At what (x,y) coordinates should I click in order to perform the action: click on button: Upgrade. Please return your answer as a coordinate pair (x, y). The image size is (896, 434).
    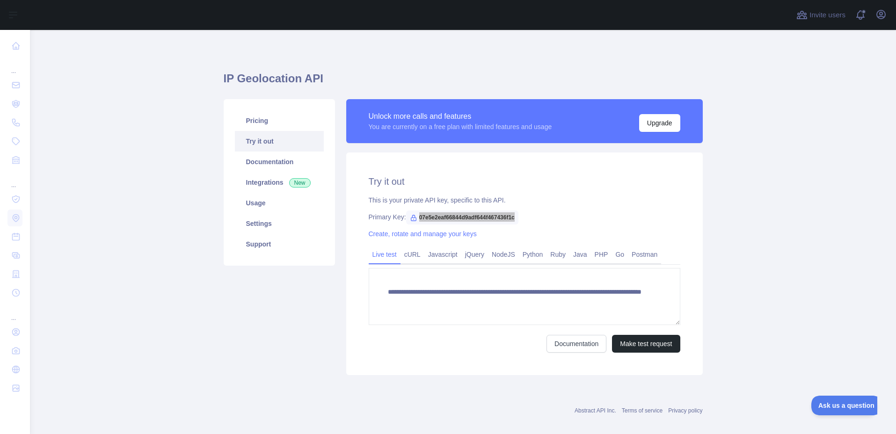
    Looking at the image, I should click on (660, 123).